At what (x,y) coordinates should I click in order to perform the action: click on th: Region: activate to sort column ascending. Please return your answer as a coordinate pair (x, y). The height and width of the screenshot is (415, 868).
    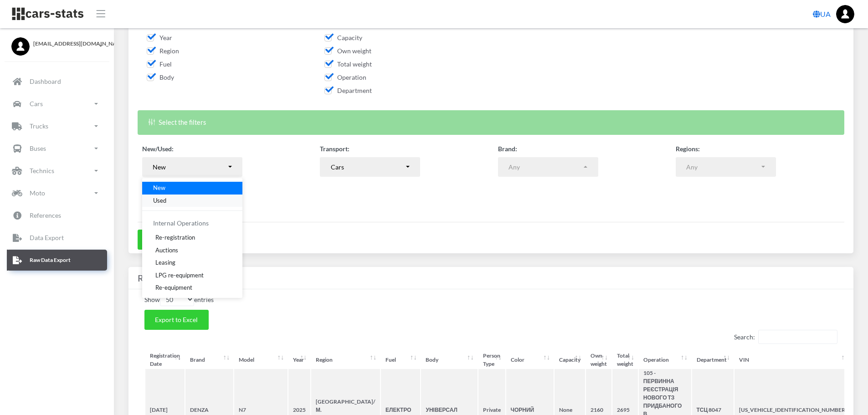
    Looking at the image, I should click on (345, 360).